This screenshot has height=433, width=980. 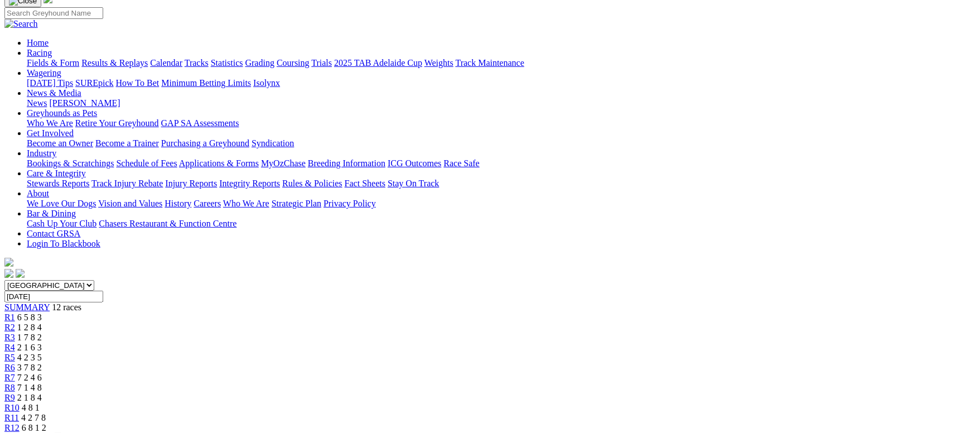 What do you see at coordinates (64, 243) in the screenshot?
I see `a: Login To Blackbook` at bounding box center [64, 243].